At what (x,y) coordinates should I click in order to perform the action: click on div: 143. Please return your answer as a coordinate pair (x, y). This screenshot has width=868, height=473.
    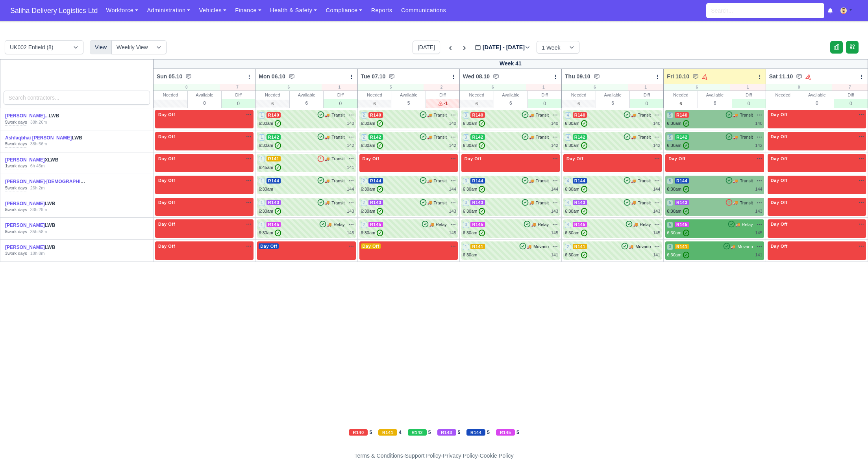
    Looking at the image, I should click on (453, 212).